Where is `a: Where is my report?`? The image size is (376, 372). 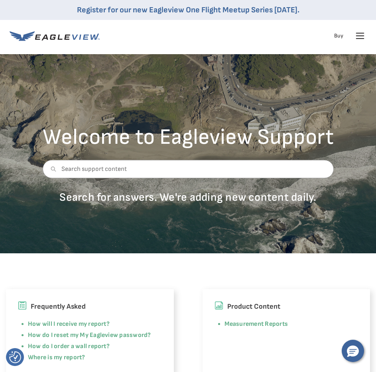
a: Where is my report? is located at coordinates (57, 358).